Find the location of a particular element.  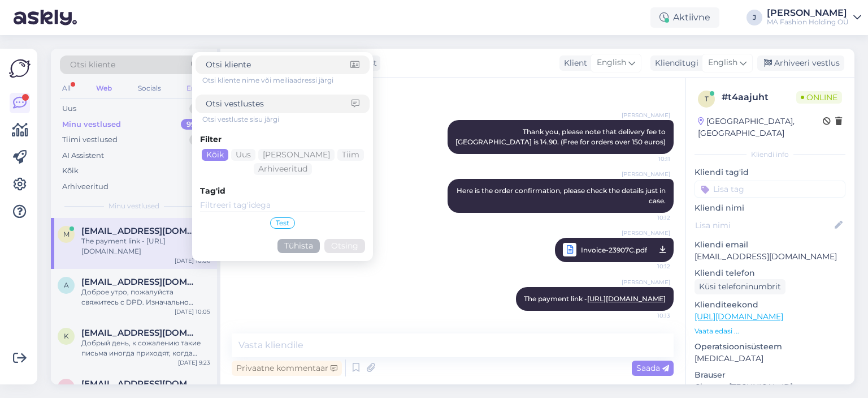

input: Lisa tag is located at coordinates (770, 189).